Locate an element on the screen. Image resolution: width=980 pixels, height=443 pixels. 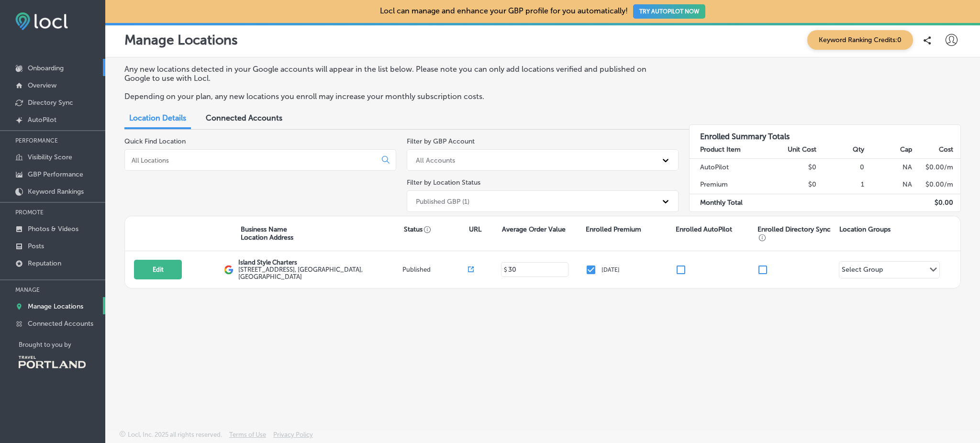
p: GBP Performance is located at coordinates (55, 174).